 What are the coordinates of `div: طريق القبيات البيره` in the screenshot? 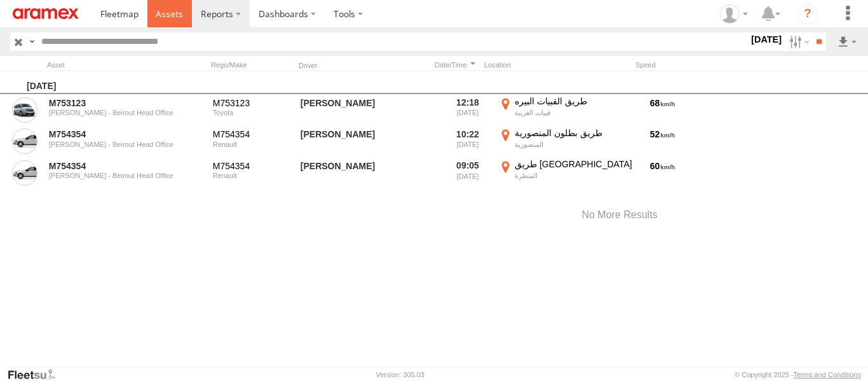 It's located at (577, 101).